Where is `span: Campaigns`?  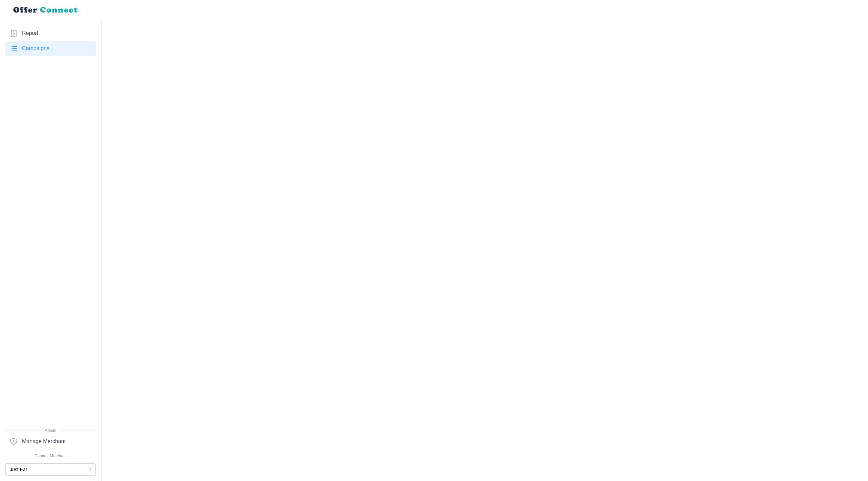
span: Campaigns is located at coordinates (35, 48).